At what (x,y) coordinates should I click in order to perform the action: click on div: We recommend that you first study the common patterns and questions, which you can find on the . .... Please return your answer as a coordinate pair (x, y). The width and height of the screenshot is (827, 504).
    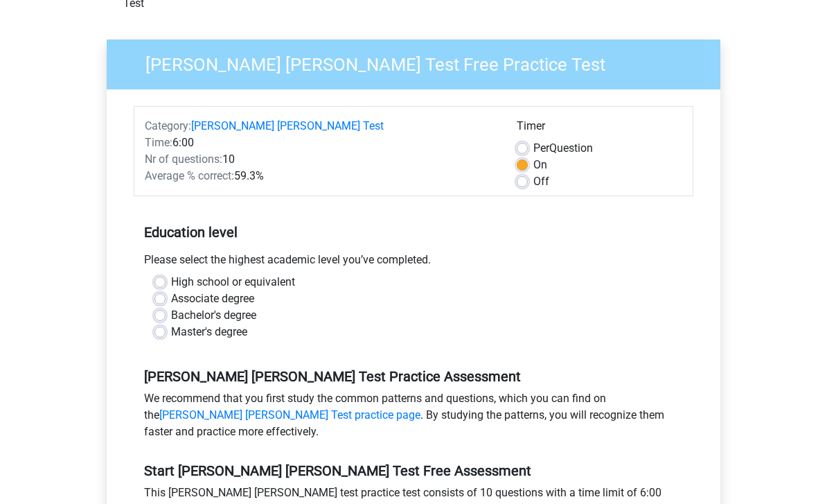
    Looking at the image, I should click on (413, 418).